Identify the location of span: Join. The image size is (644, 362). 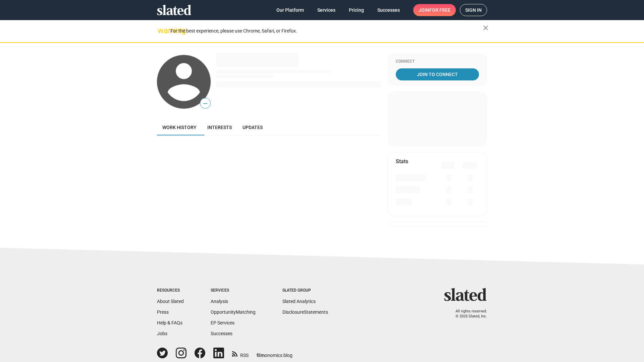
(434, 10).